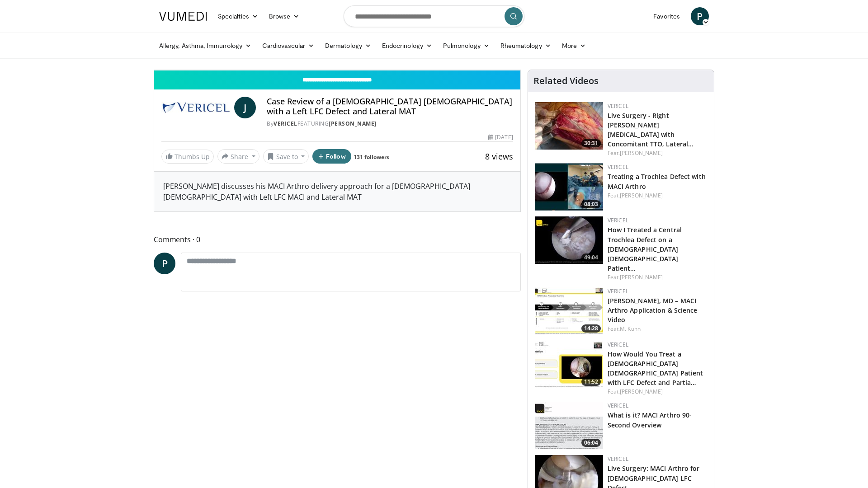  Describe the element at coordinates (591, 328) in the screenshot. I see `span: 14:28` at that location.